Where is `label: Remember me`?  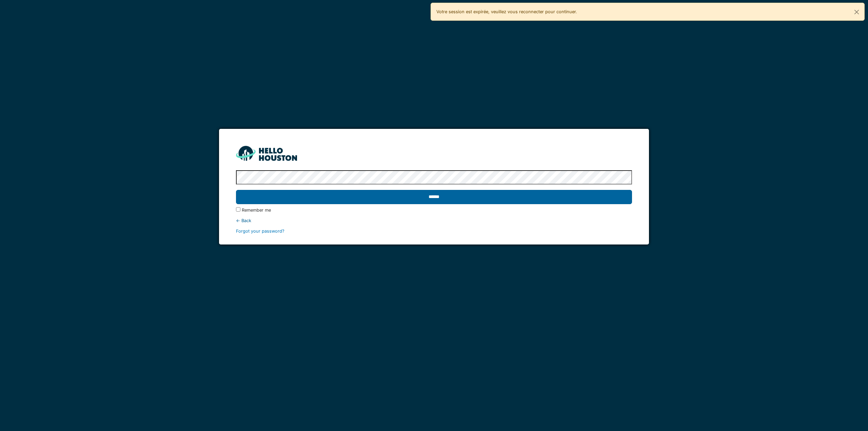
label: Remember me is located at coordinates (257, 210).